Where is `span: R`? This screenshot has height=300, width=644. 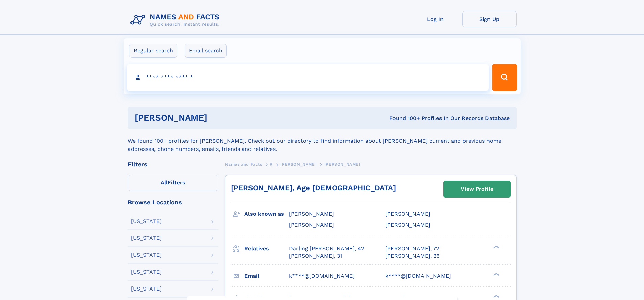 span: R is located at coordinates (271, 164).